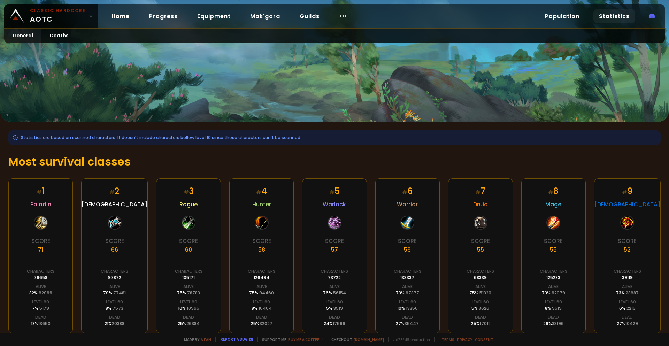  Describe the element at coordinates (206, 340) in the screenshot. I see `a: a fan` at that location.